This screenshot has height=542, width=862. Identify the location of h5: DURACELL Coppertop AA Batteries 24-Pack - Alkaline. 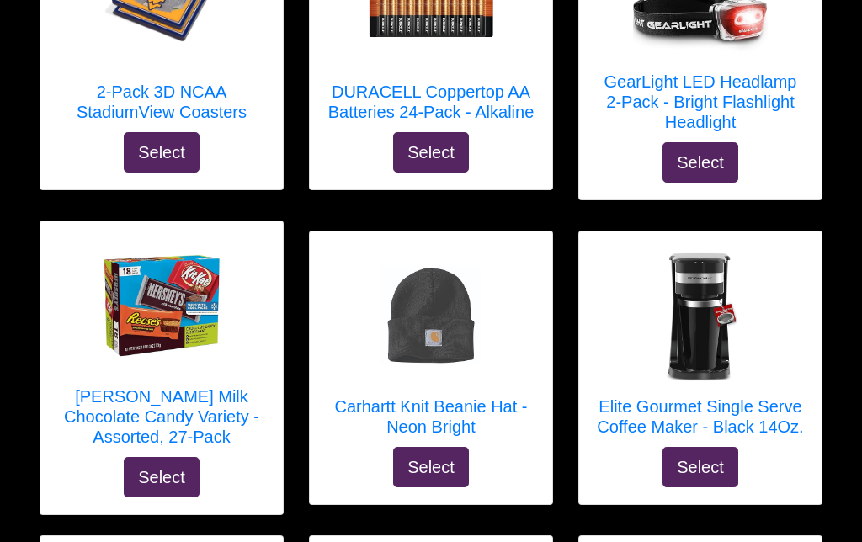
(431, 102).